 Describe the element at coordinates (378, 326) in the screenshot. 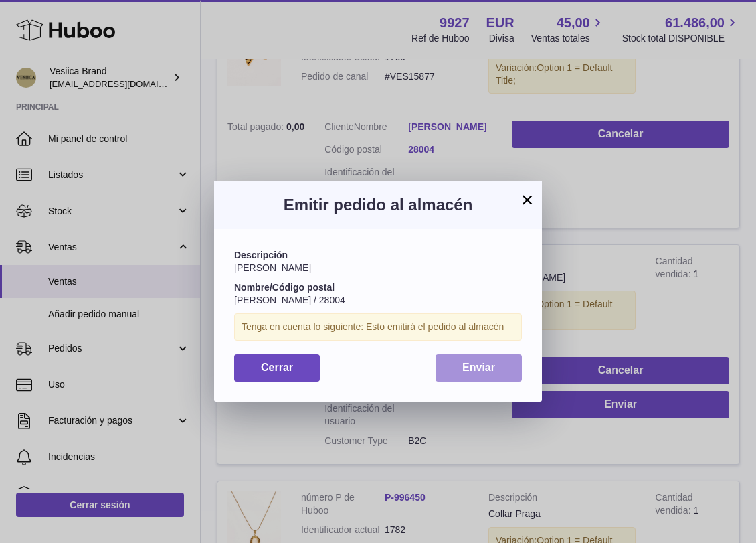

I see `div: Tenga en cuenta lo siguiente: Esto emitirá el pedido al almacén` at that location.